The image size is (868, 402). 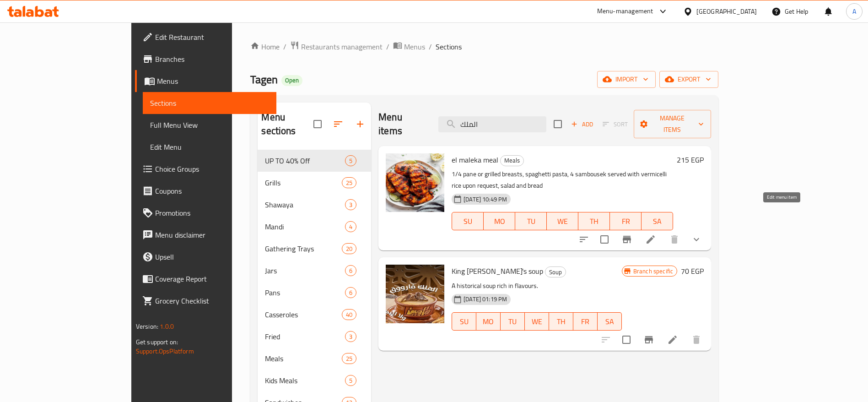 I want to click on span: Pans, so click(x=305, y=292).